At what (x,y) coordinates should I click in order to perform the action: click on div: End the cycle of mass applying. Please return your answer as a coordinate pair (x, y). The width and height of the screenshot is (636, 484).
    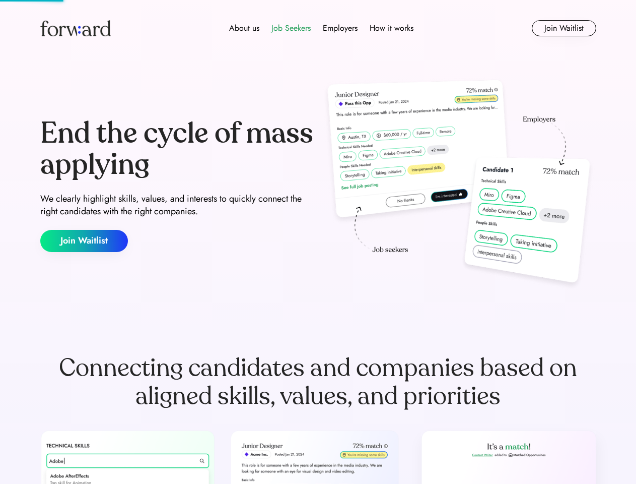
    Looking at the image, I should click on (177, 149).